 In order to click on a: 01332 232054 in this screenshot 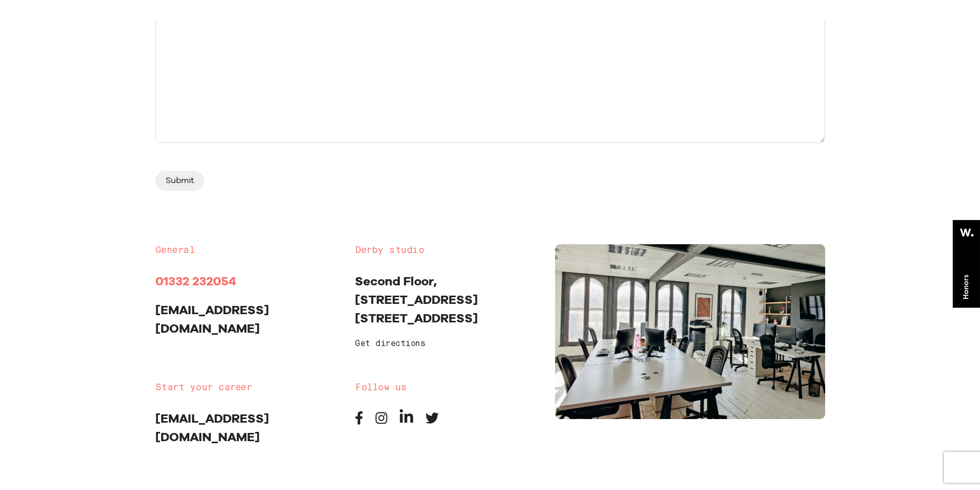, I will do `click(196, 281)`.